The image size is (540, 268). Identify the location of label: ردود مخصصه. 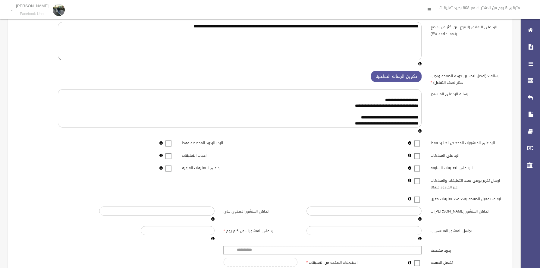
(467, 250).